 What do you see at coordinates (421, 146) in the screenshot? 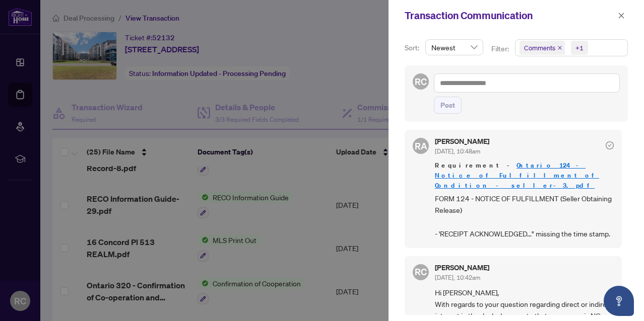
I see `span: RA` at bounding box center [421, 146].